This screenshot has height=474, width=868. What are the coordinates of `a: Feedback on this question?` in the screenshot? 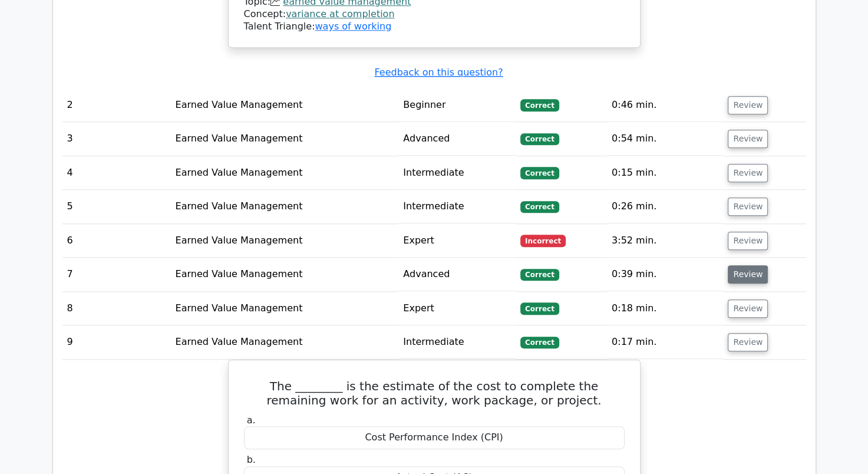 It's located at (438, 72).